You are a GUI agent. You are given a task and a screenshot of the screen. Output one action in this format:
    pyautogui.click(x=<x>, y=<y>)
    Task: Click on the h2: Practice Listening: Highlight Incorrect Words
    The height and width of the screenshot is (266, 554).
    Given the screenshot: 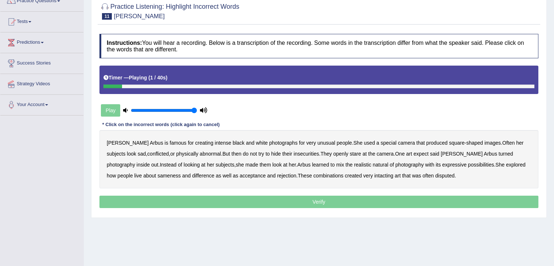 What is the action you would take?
    pyautogui.click(x=170, y=11)
    